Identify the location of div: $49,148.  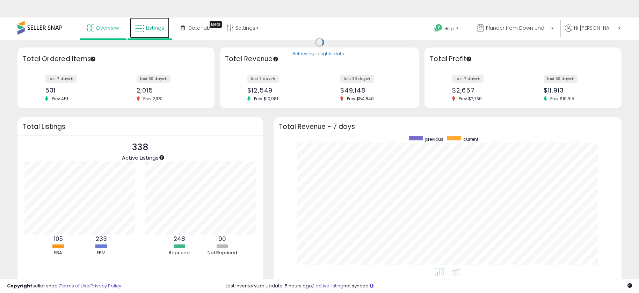
(373, 90).